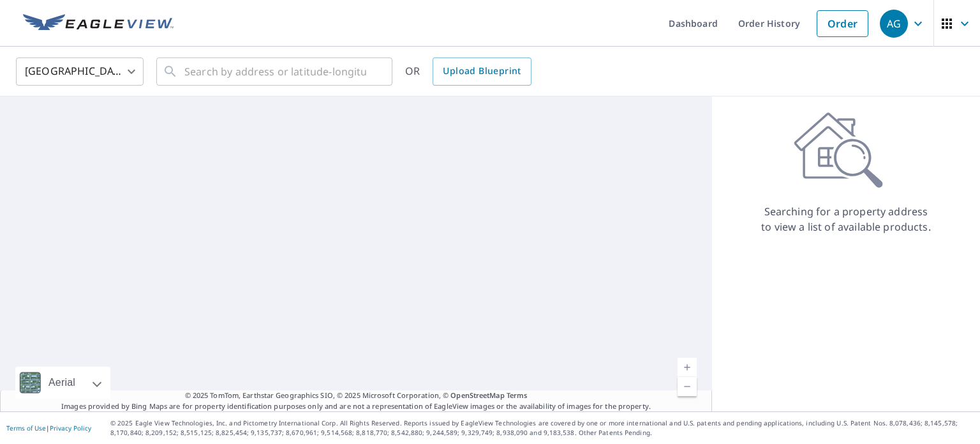 The image size is (980, 444). Describe the element at coordinates (356, 395) in the screenshot. I see `span: © 2025 TomTom, Earthstar Geographics SIO, © 2025 Microsoft Corporation, ©` at that location.